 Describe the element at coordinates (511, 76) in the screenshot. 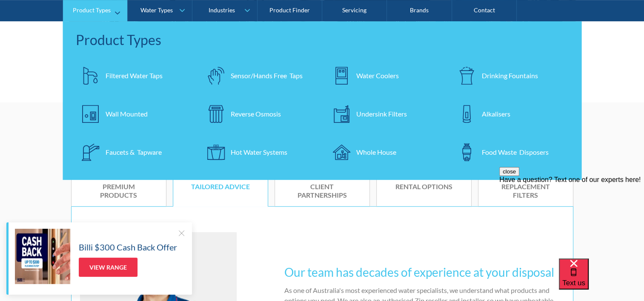

I see `a: Drinking Fountains` at that location.